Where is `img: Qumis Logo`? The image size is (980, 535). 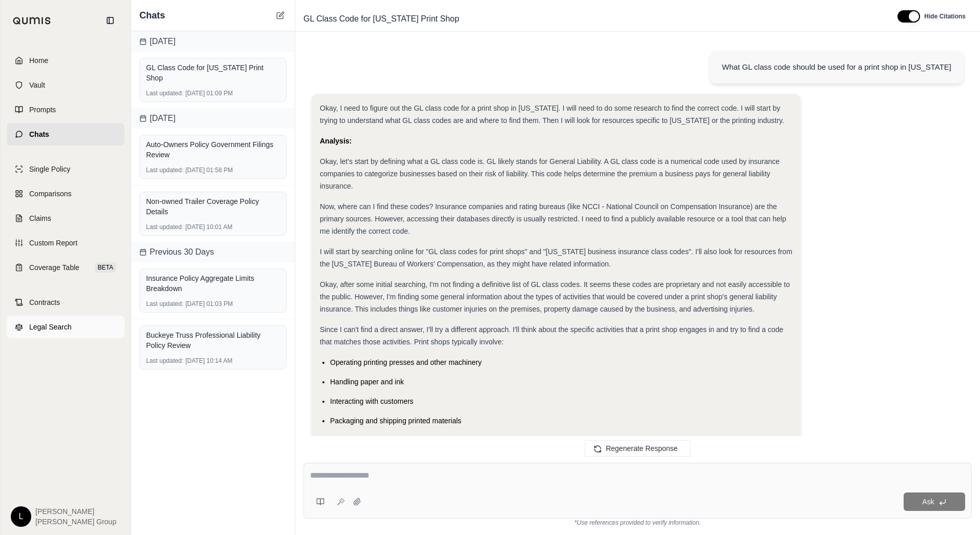 img: Qumis Logo is located at coordinates (32, 20).